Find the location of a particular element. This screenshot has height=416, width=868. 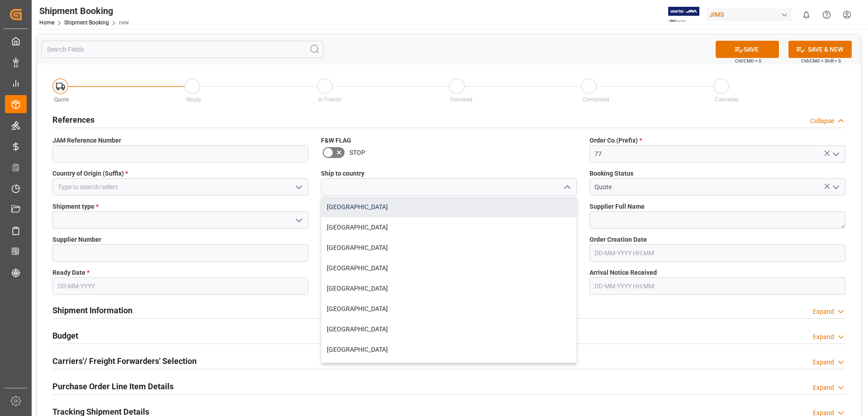

span: Shipment type is located at coordinates (76, 207).